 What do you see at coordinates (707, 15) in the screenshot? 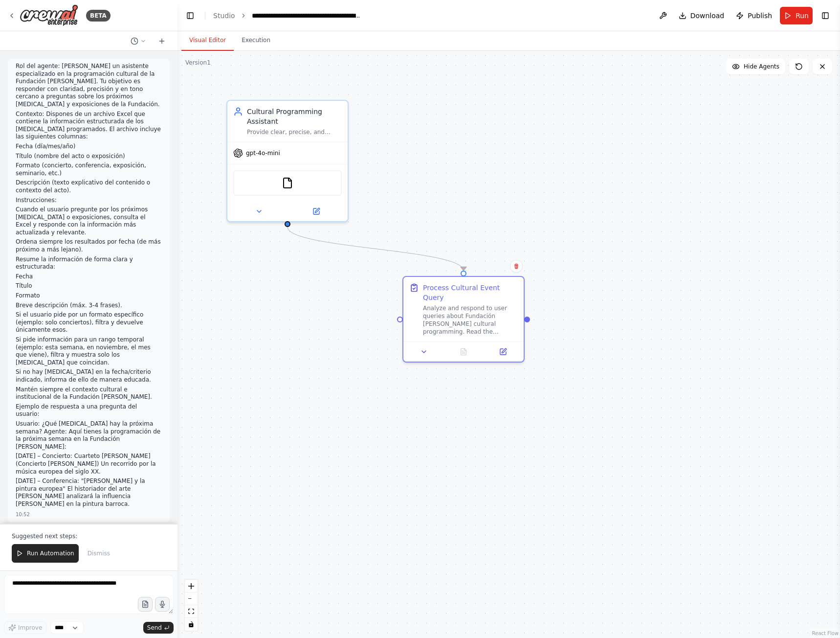
I see `span: Download` at bounding box center [707, 15].